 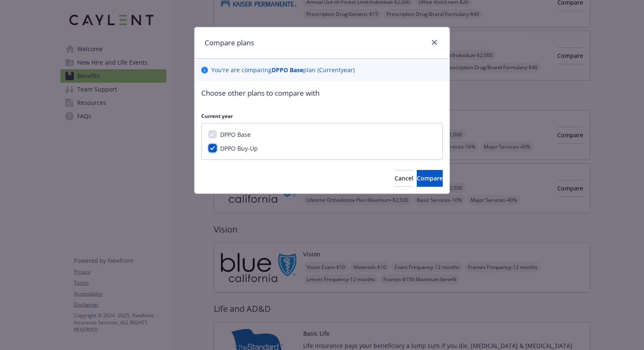 What do you see at coordinates (404, 178) in the screenshot?
I see `span: Cancel` at bounding box center [404, 178].